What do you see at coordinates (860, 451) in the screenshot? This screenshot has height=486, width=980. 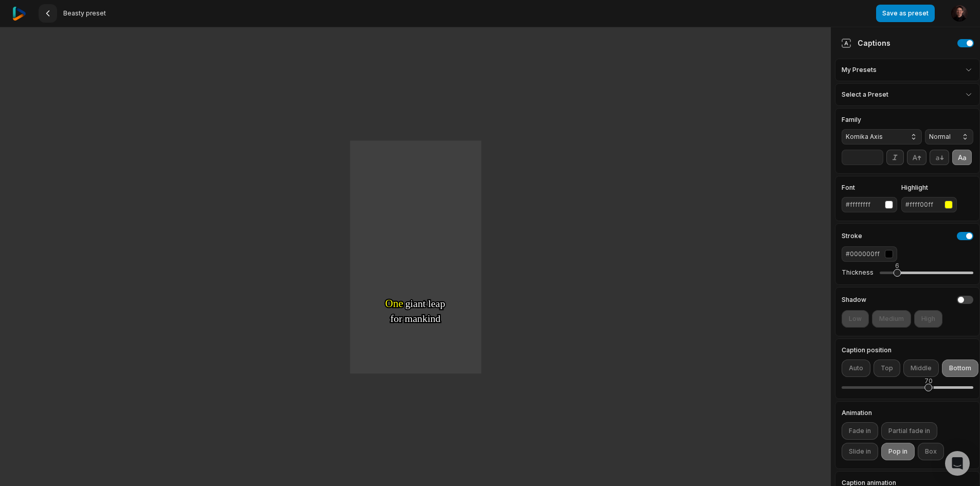 I see `button: Slide in` at bounding box center [860, 451].